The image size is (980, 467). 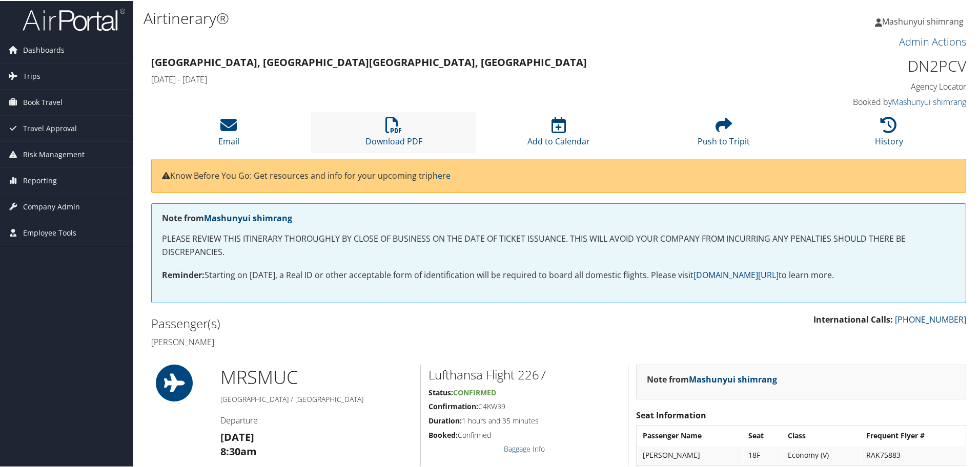 I want to click on span: Dashboards, so click(x=44, y=49).